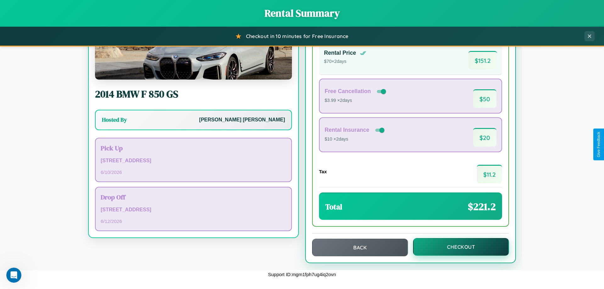  What do you see at coordinates (347, 130) in the screenshot?
I see `h4: Rental Insurance` at bounding box center [347, 130].